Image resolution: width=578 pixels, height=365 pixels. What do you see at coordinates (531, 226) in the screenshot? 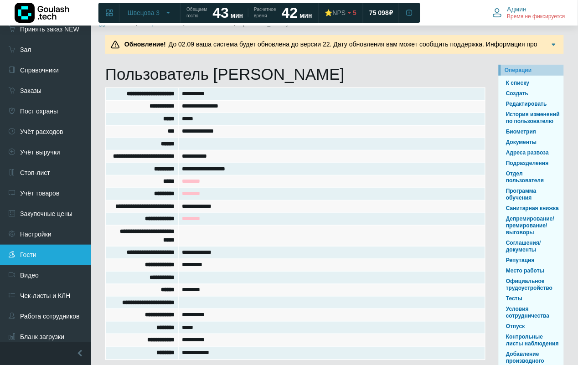
I see `a: Депремирование/ премирование/ выговоры` at bounding box center [531, 226].